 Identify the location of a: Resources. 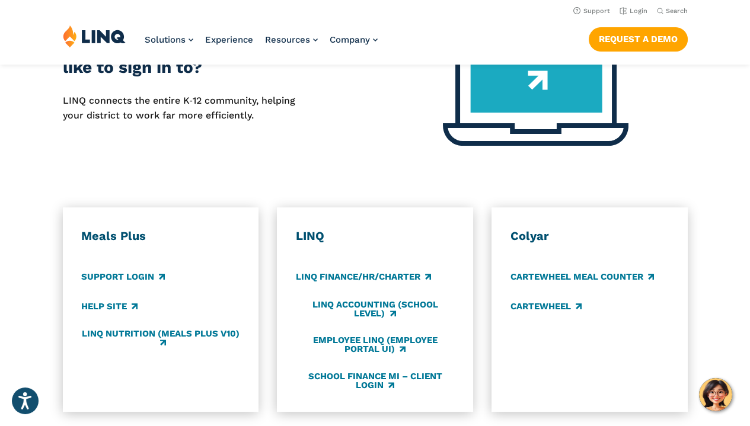
(291, 40).